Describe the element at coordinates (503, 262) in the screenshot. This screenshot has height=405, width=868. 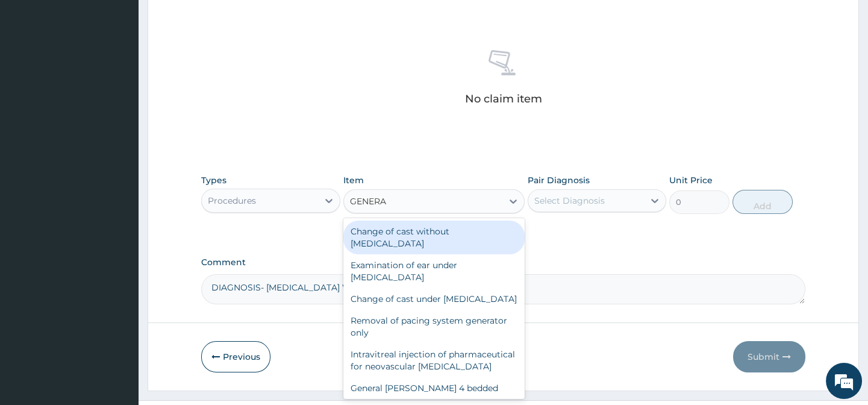
I see `label: Comment` at that location.